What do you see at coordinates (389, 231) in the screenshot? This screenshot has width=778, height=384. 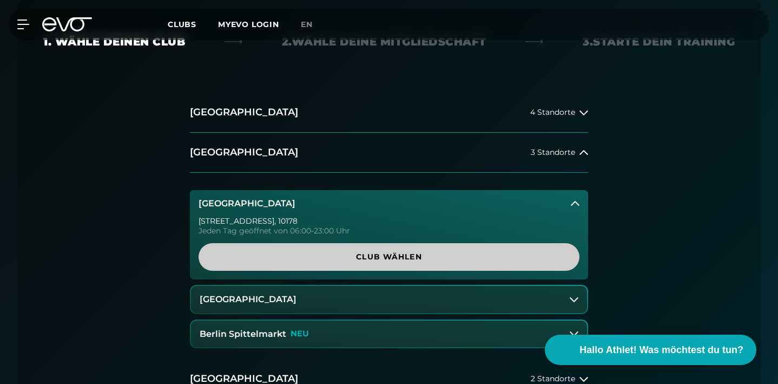 I see `div: Jeden Tag geöffnet von 06:00-23:00 Uhr` at bounding box center [389, 231].